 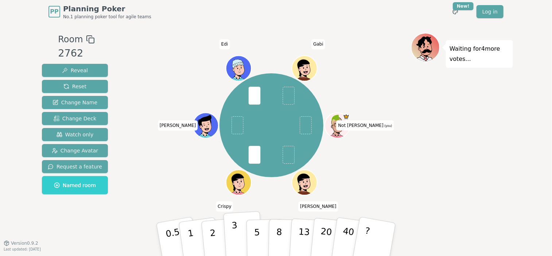 What do you see at coordinates (75, 135) in the screenshot?
I see `span: Watch only` at bounding box center [75, 135].